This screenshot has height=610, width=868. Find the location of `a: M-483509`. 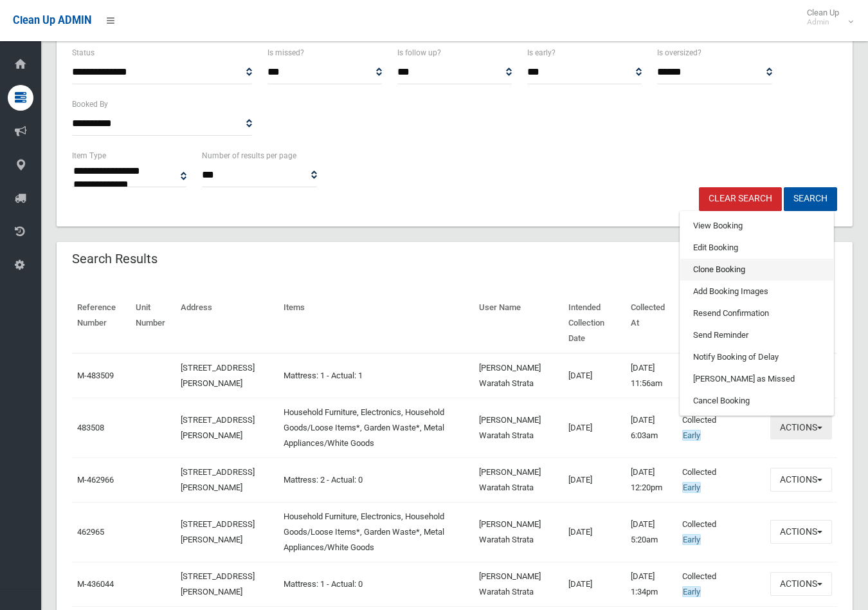

a: M-483509 is located at coordinates (95, 375).